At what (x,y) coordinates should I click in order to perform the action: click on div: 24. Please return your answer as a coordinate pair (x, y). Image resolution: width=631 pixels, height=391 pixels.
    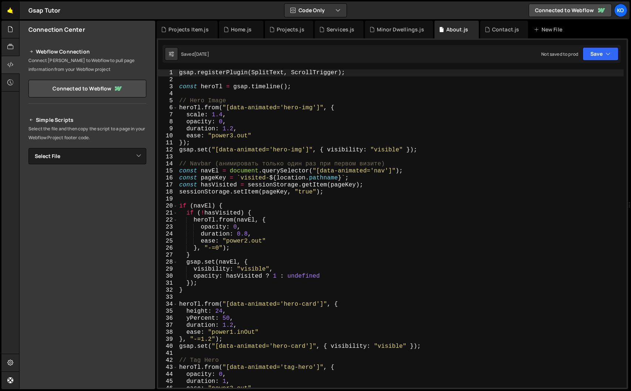
    Looking at the image, I should click on (168, 234).